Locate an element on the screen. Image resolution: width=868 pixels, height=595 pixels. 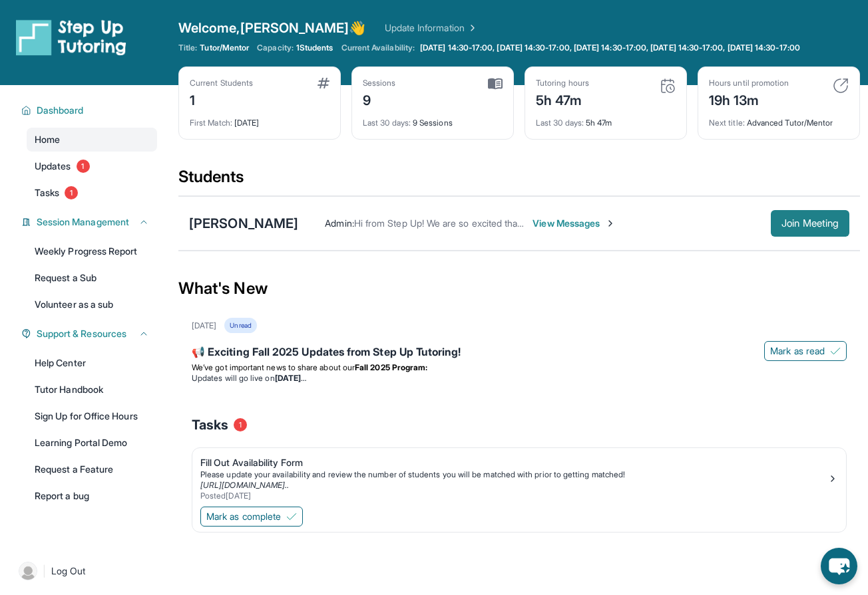
a: Sign Up for Office Hours is located at coordinates (92, 416).